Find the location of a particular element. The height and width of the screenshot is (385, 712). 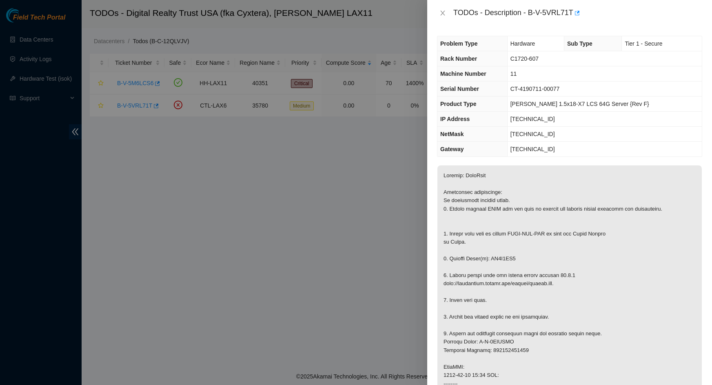

span: Rack Number is located at coordinates (458, 59).